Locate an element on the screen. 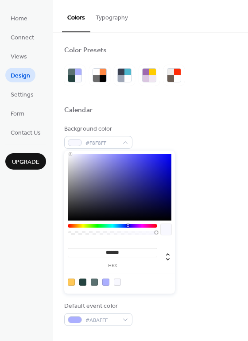  span: #ABAFFF is located at coordinates (102, 321).